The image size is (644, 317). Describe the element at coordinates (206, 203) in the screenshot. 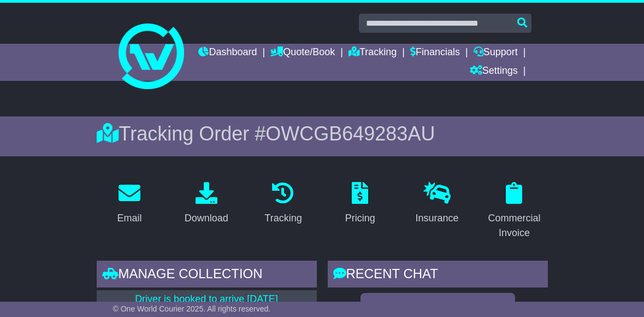

I see `a: Download` at that location.